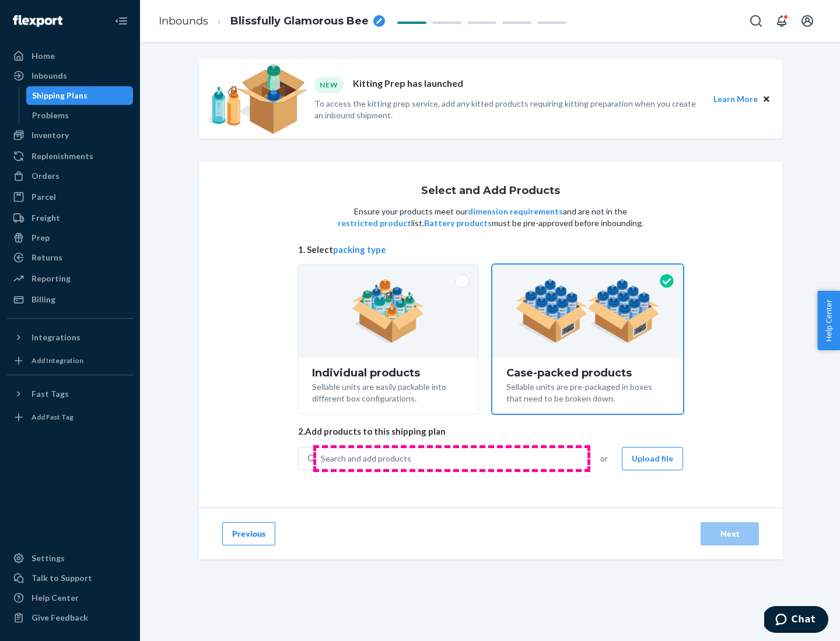 The height and width of the screenshot is (641, 840). What do you see at coordinates (604, 459) in the screenshot?
I see `span: or` at bounding box center [604, 459].